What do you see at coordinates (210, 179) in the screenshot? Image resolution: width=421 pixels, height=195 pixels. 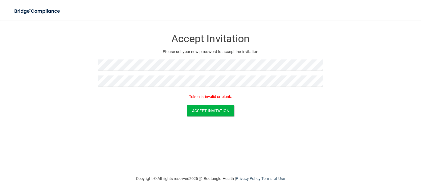 I see `div: Copyright © All rights reserved 2025 @ Rectangle Health | |` at bounding box center [210, 179].